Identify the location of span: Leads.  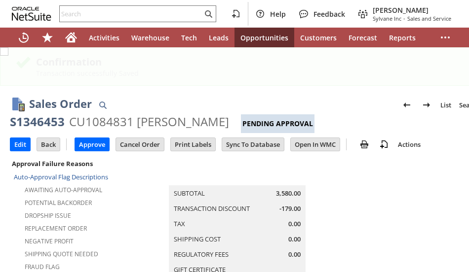
(219, 37).